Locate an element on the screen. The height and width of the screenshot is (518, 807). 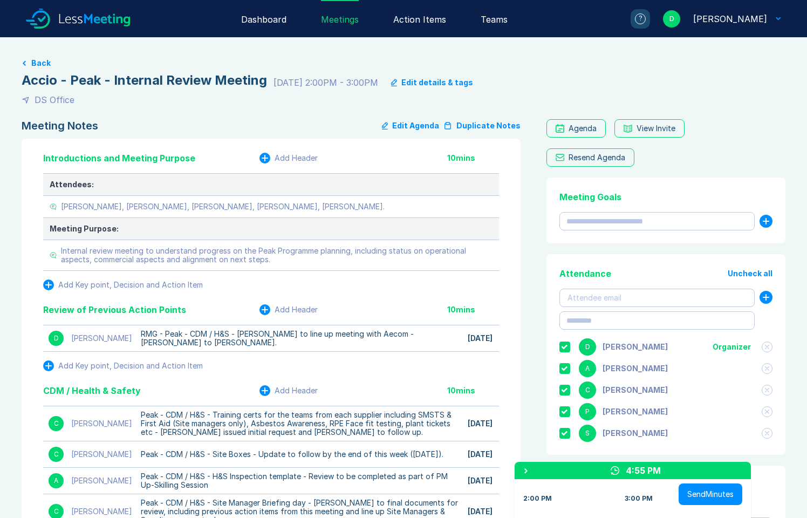
div: Meeting Purpose: is located at coordinates (271, 229).